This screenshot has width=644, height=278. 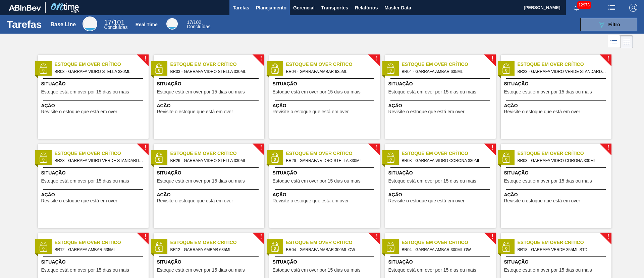 I want to click on span: BR03 - GARRAFA VIDRO CORONA 330ML, so click(x=562, y=161).